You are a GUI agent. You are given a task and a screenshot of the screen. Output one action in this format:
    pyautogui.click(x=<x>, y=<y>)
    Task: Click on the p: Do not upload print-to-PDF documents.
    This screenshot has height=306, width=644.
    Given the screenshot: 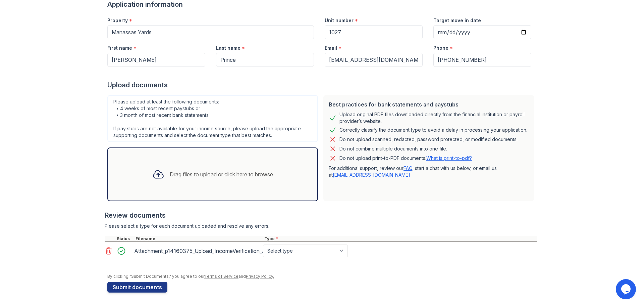 What is the action you would take?
    pyautogui.click(x=406, y=158)
    